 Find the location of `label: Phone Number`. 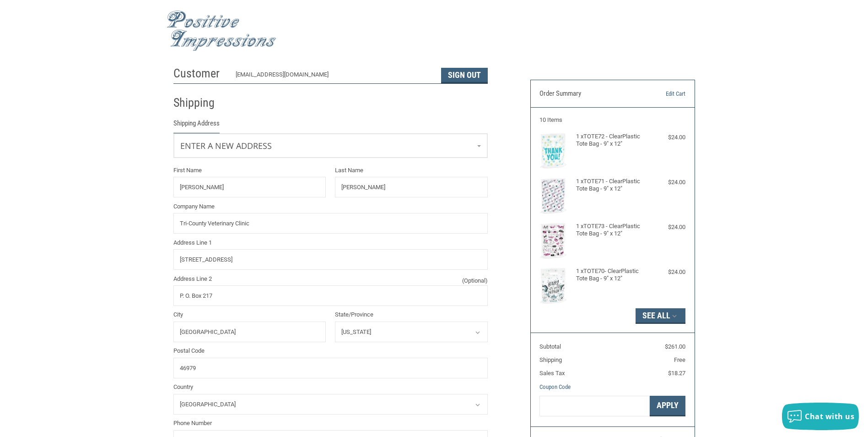

label: Phone Number is located at coordinates (331, 423).